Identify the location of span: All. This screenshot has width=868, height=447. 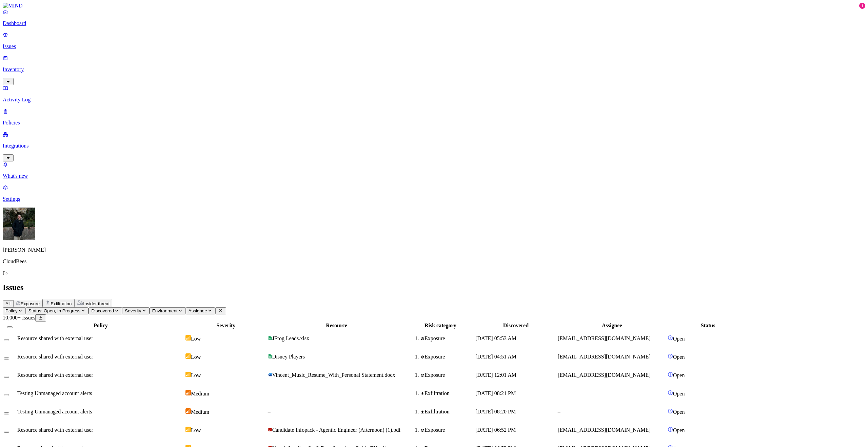
(7, 303).